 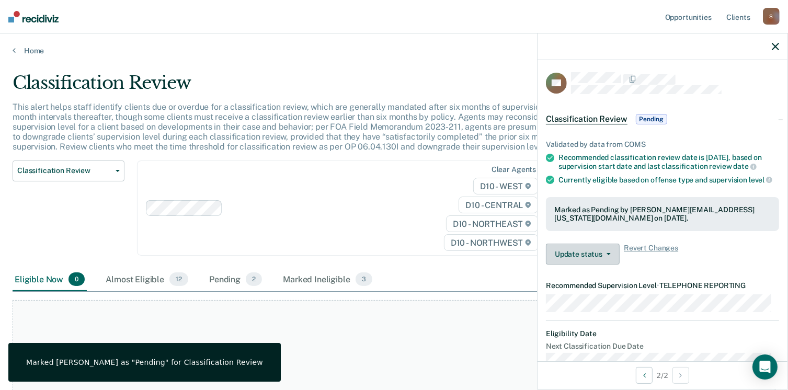 I want to click on dt: Recommended Supervision Level TELEPHONE REPORTING, so click(x=662, y=285).